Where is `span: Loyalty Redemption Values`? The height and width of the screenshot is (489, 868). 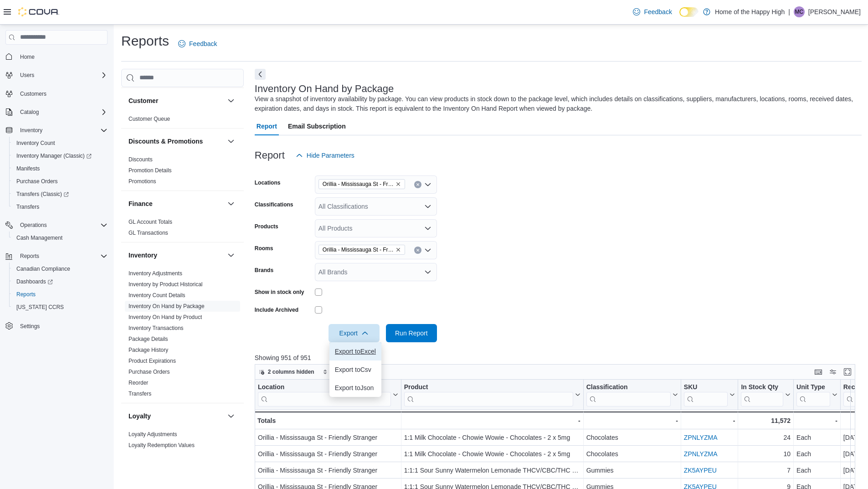
span: Loyalty Redemption Values is located at coordinates (161, 445).